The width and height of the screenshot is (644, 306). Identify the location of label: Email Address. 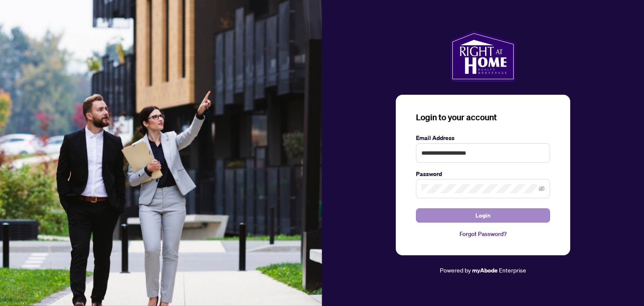
(483, 138).